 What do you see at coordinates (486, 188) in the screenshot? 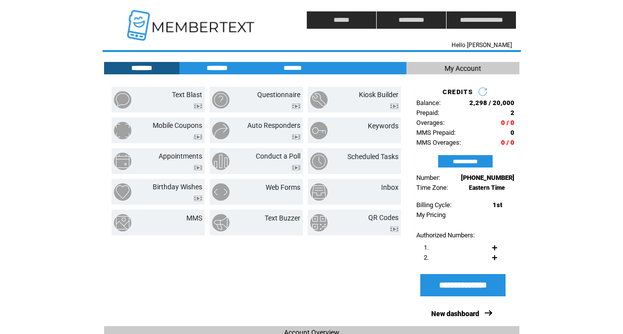
I see `span: Eastern Time` at bounding box center [486, 188].